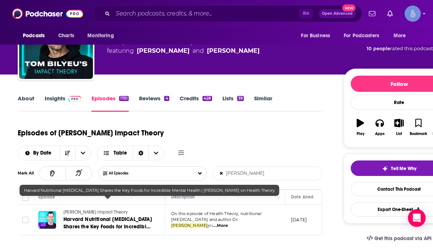  Describe the element at coordinates (227, 14) in the screenshot. I see `div: Search podcasts, credits, & more...` at that location.